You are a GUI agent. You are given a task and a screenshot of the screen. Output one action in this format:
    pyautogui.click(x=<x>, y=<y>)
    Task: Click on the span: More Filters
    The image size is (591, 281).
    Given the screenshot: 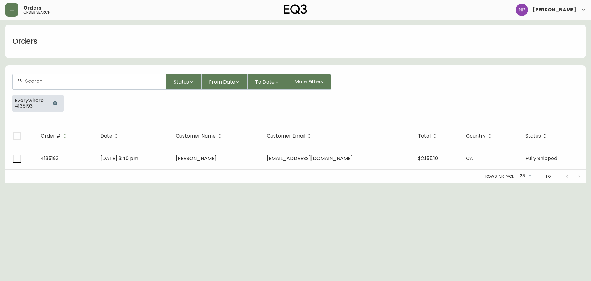 What is the action you would take?
    pyautogui.click(x=309, y=82)
    